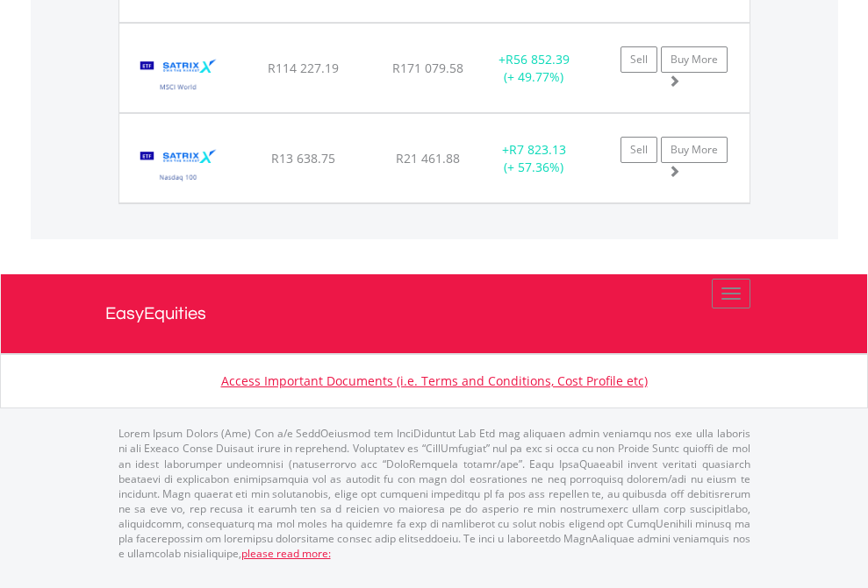 The image size is (868, 588). What do you see at coordinates (533, 68) in the screenshot?
I see `div: + (+ 49.77%)` at bounding box center [533, 68].